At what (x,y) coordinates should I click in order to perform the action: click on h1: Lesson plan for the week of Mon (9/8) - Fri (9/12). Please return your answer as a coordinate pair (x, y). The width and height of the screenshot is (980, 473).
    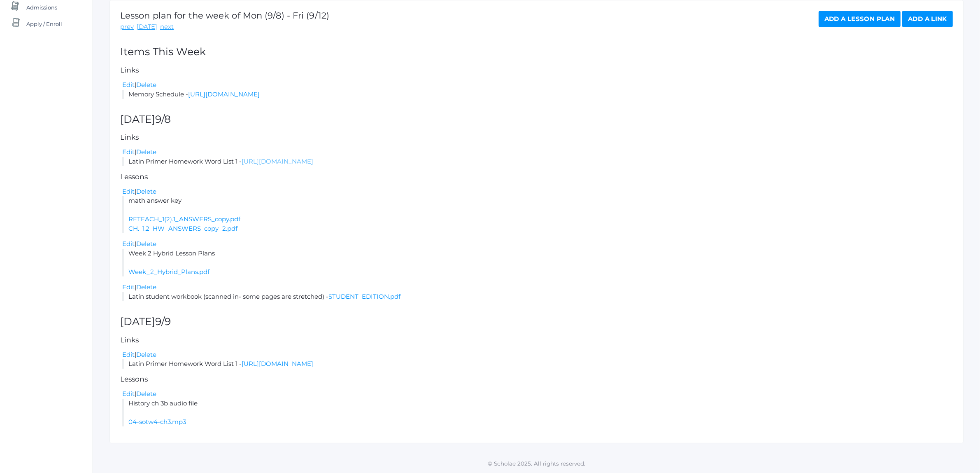
    Looking at the image, I should click on (225, 15).